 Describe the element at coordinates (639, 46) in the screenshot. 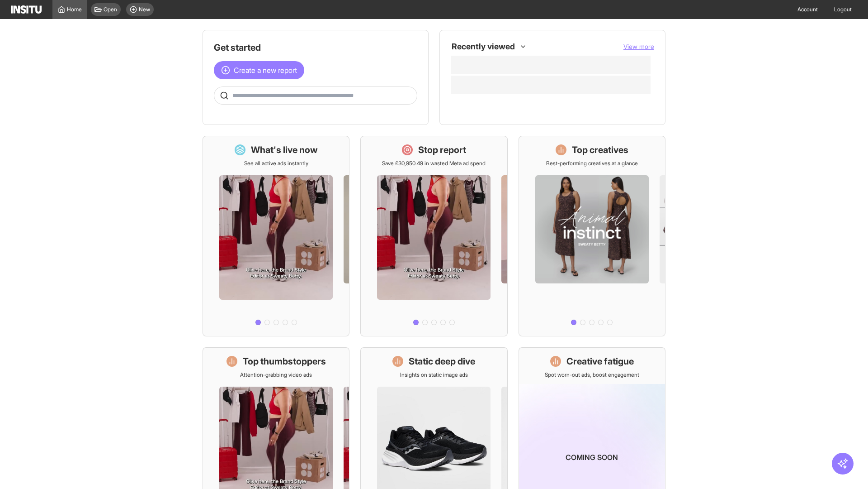

I see `span: View more` at that location.